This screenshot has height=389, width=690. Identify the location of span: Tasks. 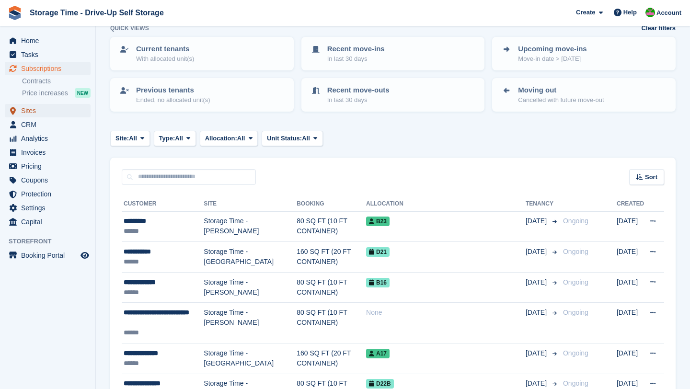
(50, 55).